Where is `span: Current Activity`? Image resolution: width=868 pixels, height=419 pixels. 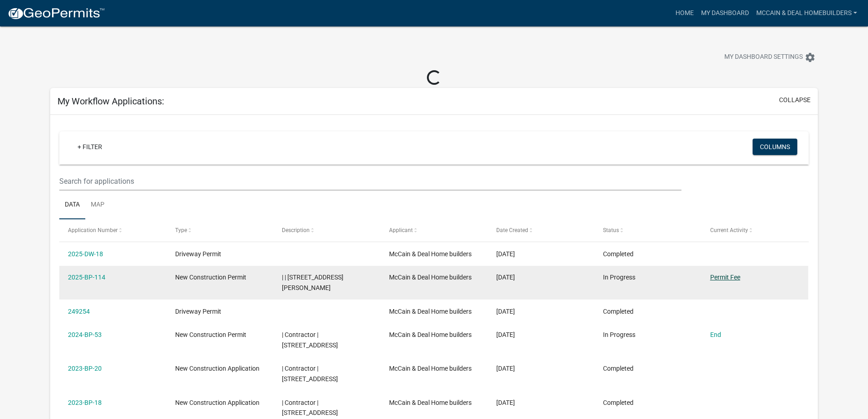
span: Current Activity is located at coordinates (729, 230).